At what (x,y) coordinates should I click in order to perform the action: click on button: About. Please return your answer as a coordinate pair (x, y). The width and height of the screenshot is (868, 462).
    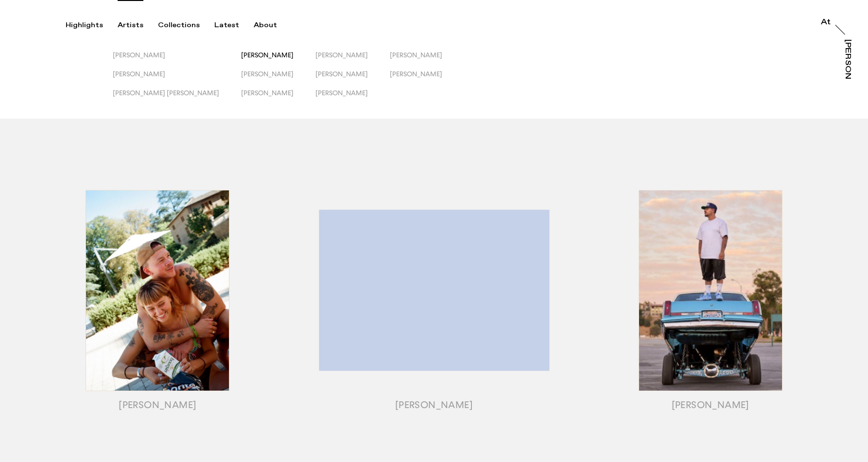
    Looking at the image, I should click on (273, 25).